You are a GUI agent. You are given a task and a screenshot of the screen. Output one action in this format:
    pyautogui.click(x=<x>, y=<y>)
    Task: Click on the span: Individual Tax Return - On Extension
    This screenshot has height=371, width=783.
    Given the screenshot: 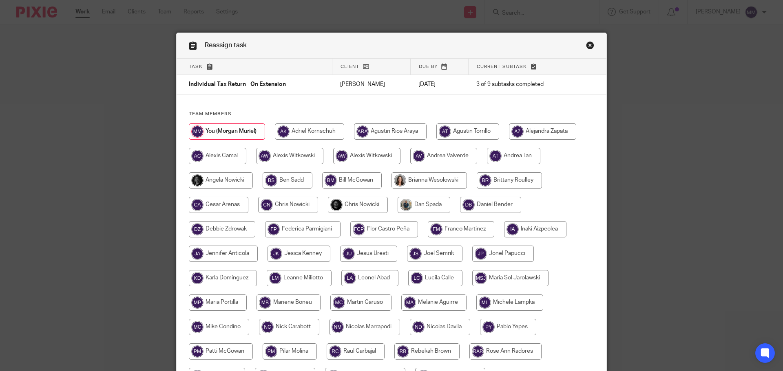 What is the action you would take?
    pyautogui.click(x=237, y=85)
    